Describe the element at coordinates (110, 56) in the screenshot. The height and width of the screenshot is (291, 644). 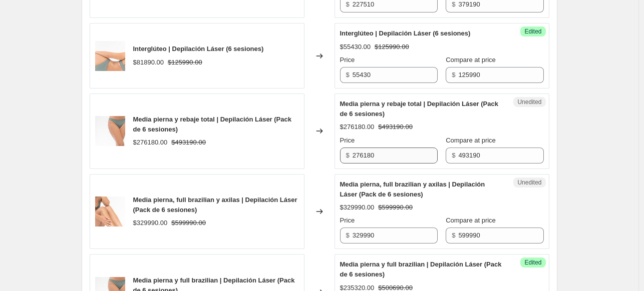
I see `img: zona_posterior_02_80x.png` at that location.